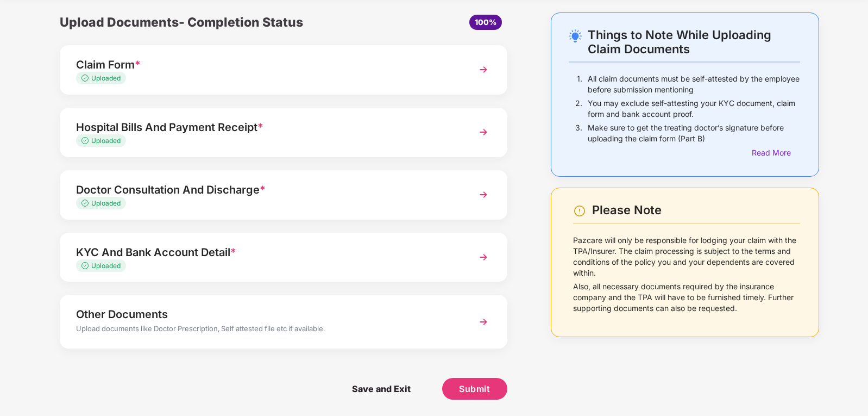 Image resolution: width=868 pixels, height=416 pixels. What do you see at coordinates (486, 22) in the screenshot?
I see `span: 100%` at bounding box center [486, 22].